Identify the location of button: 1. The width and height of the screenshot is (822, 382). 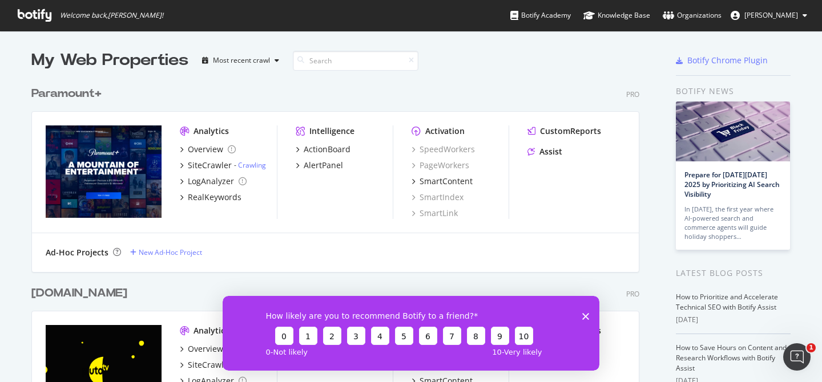
(86, 40).